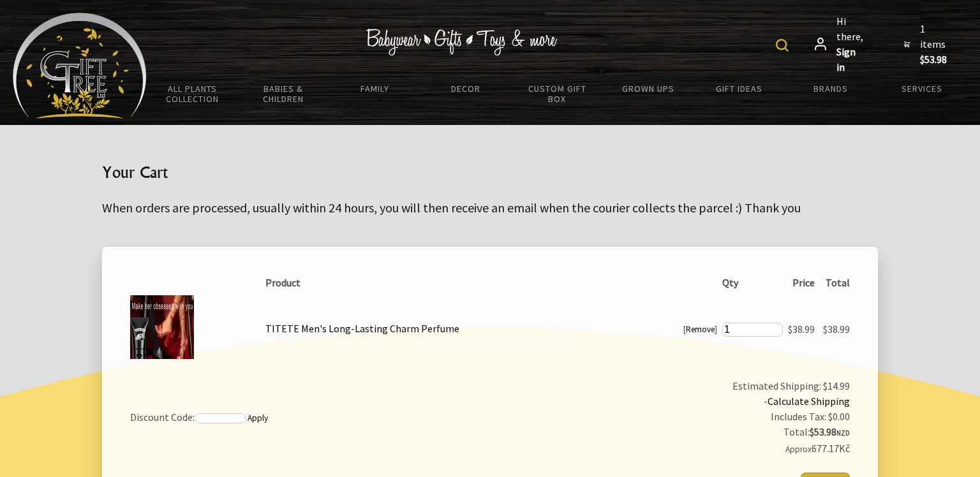  I want to click on a: Decor, so click(466, 89).